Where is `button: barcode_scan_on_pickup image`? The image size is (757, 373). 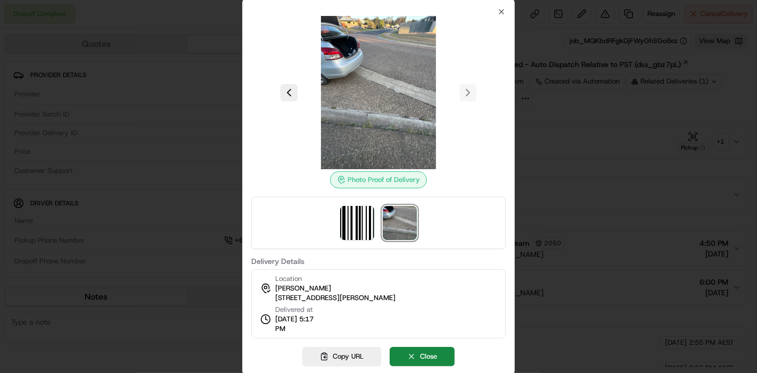 button: barcode_scan_on_pickup image is located at coordinates (357, 223).